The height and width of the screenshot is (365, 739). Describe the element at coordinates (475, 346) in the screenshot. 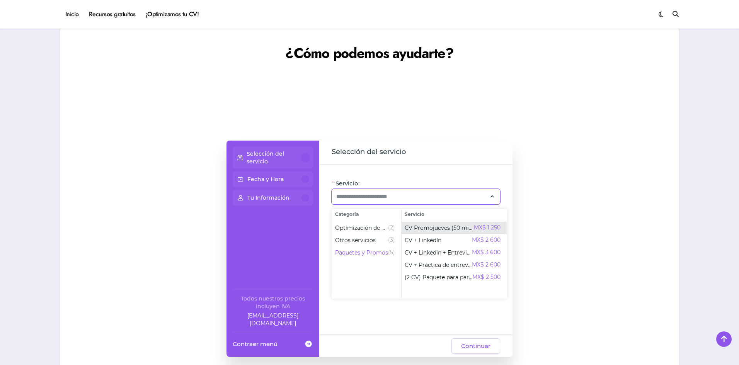

I see `span: Continuar` at that location.